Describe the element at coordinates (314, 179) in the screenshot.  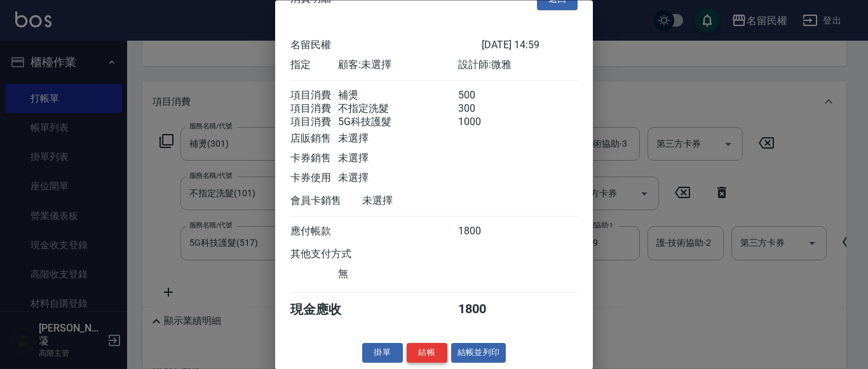
I see `div: 卡券使用` at that location.